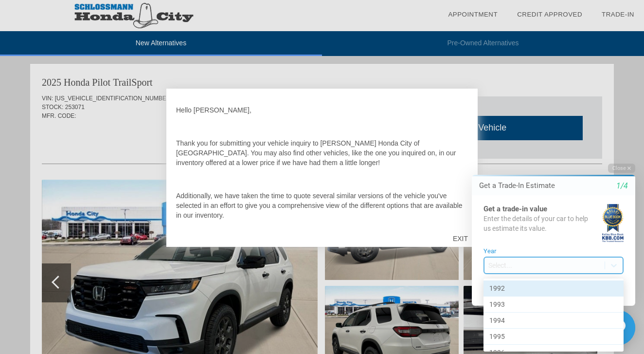 Image resolution: width=644 pixels, height=354 pixels. I want to click on a: Trade-In, so click(618, 14).